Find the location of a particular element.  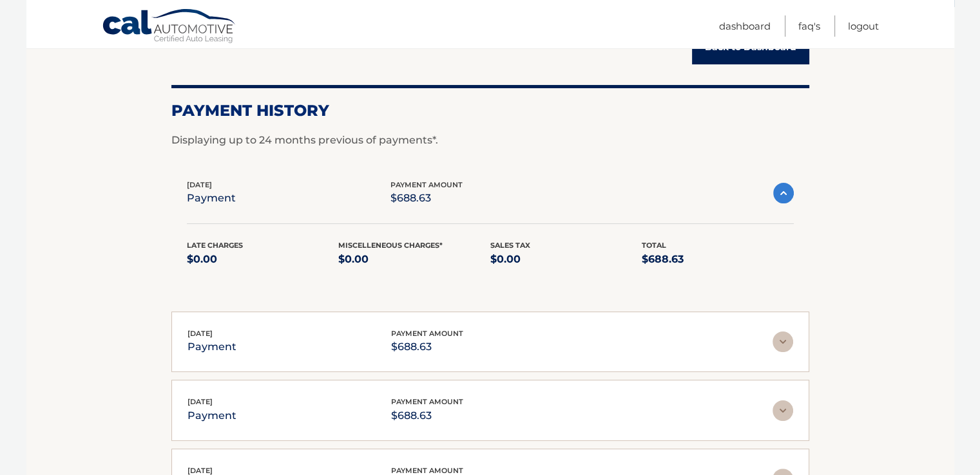

a: Cal Automotive is located at coordinates (169, 27).